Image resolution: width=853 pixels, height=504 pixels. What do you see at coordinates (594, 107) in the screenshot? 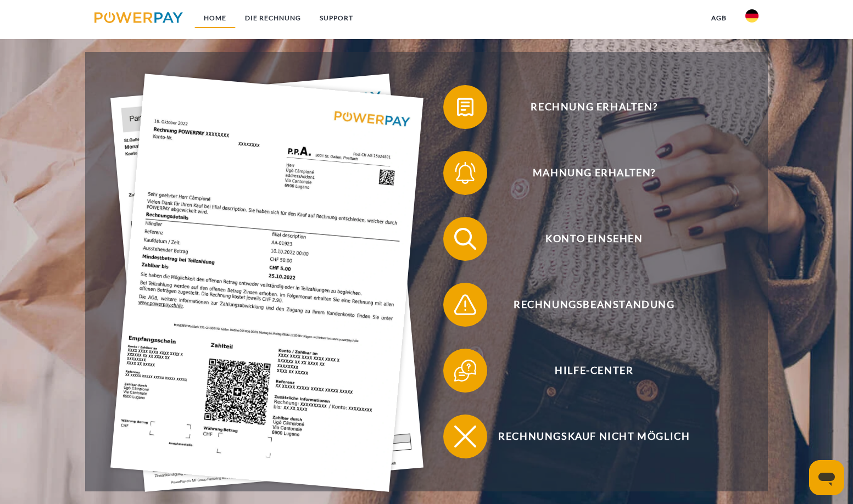
I see `span: Rechnung erhalten?` at bounding box center [594, 107].